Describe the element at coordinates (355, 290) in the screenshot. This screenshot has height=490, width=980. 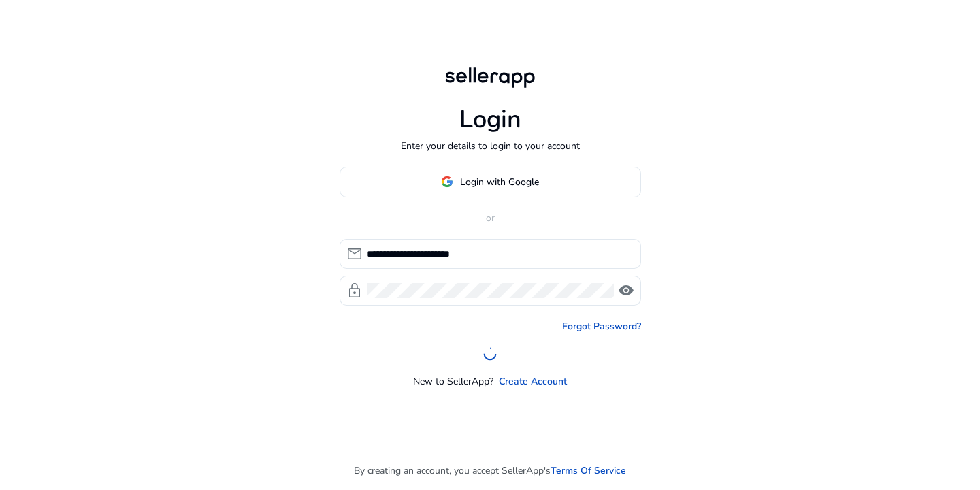
I see `span: lock` at that location.